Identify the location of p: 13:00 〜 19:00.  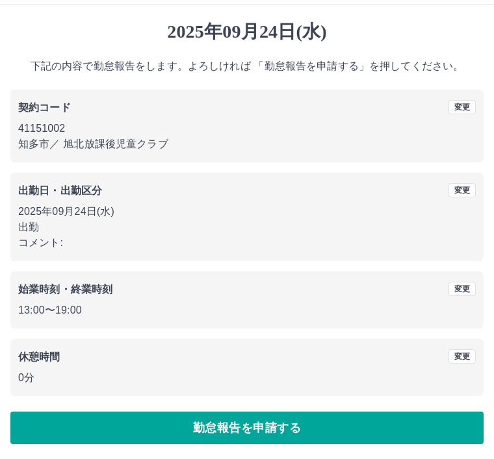
(247, 310).